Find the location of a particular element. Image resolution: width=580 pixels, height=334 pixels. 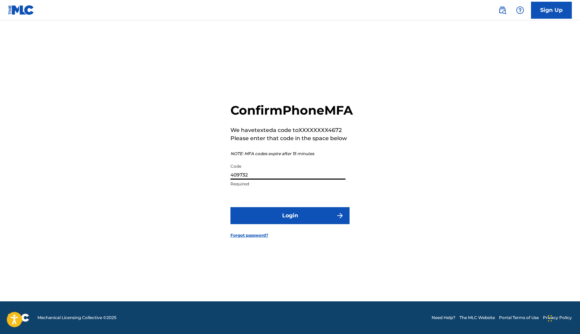

p: Required is located at coordinates (288, 184).